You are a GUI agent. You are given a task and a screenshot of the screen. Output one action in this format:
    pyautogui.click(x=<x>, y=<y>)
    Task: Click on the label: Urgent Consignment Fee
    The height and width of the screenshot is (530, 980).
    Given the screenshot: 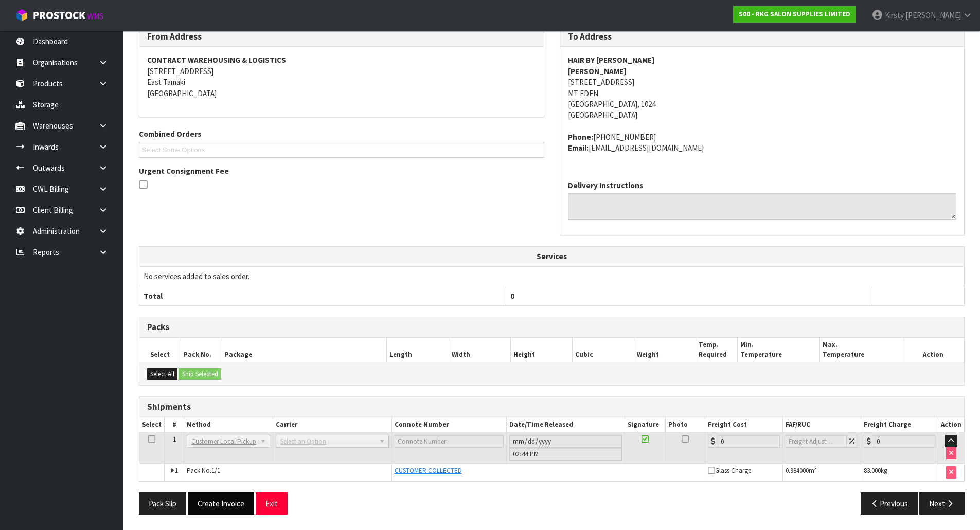 What is the action you would take?
    pyautogui.click(x=183, y=170)
    